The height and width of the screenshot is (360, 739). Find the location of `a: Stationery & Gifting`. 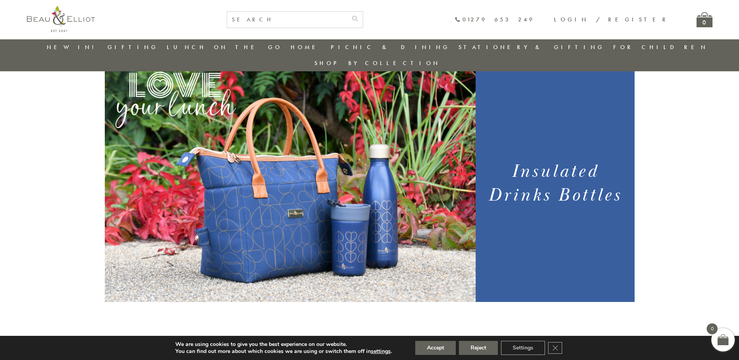

a: Stationery & Gifting is located at coordinates (531, 47).